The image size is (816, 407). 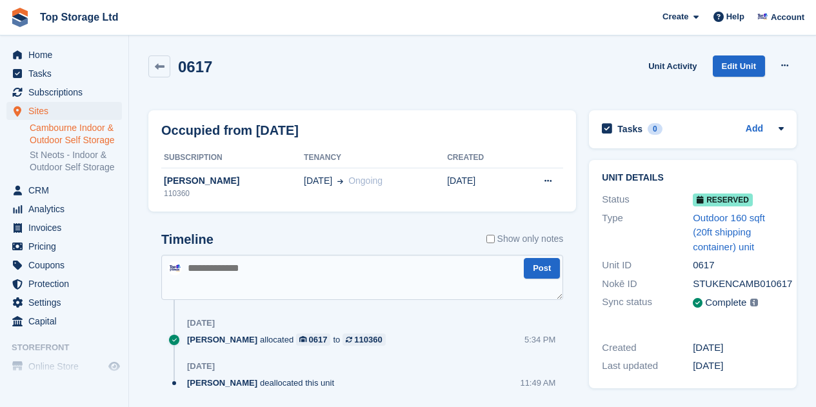 What do you see at coordinates (67, 190) in the screenshot?
I see `span: CRM` at bounding box center [67, 190].